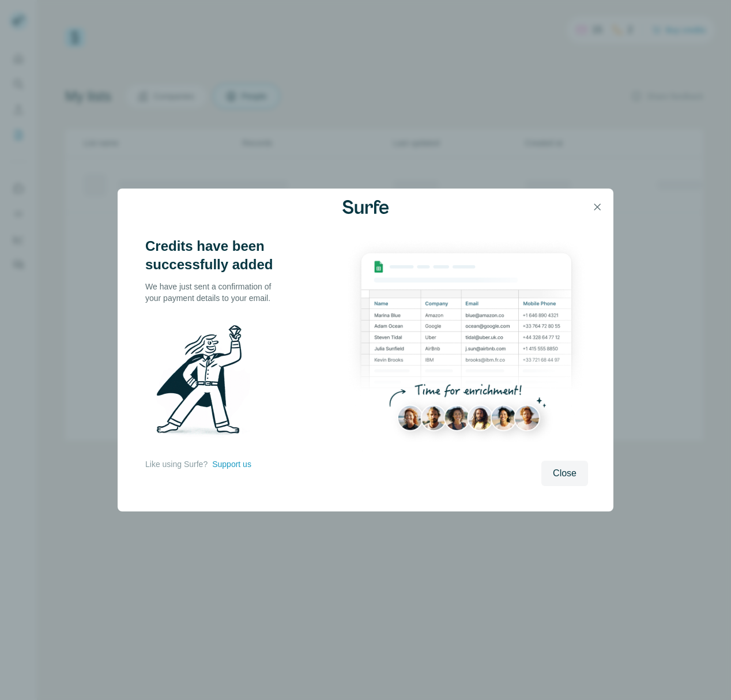  Describe the element at coordinates (215, 255) in the screenshot. I see `h3: Credits have been successfully added` at that location.